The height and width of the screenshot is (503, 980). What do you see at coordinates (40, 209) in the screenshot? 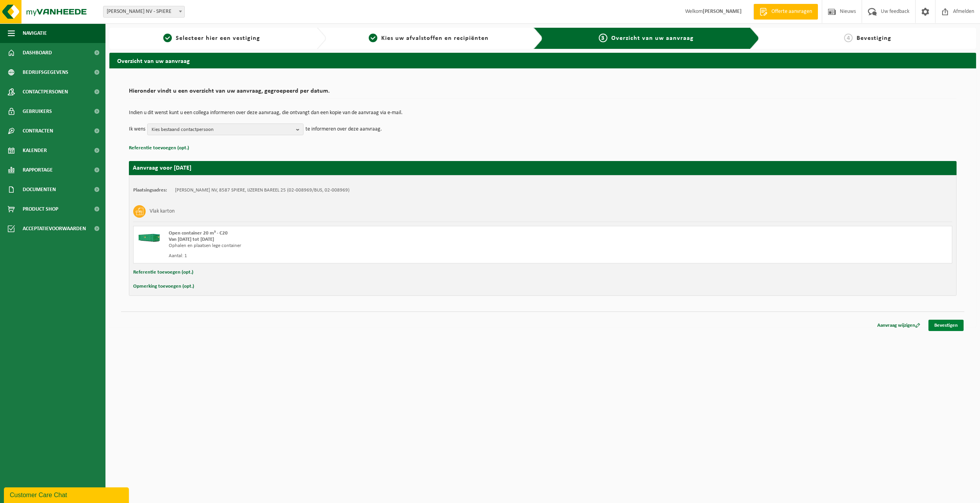
I see `span: Product Shop` at bounding box center [40, 209].